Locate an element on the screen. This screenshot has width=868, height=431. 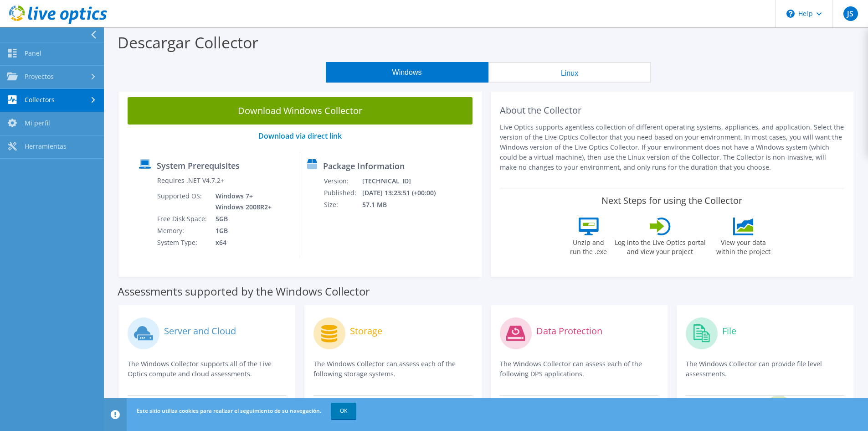
p: The Windows Collector can assess each of the following DPS applications. is located at coordinates (579, 369).